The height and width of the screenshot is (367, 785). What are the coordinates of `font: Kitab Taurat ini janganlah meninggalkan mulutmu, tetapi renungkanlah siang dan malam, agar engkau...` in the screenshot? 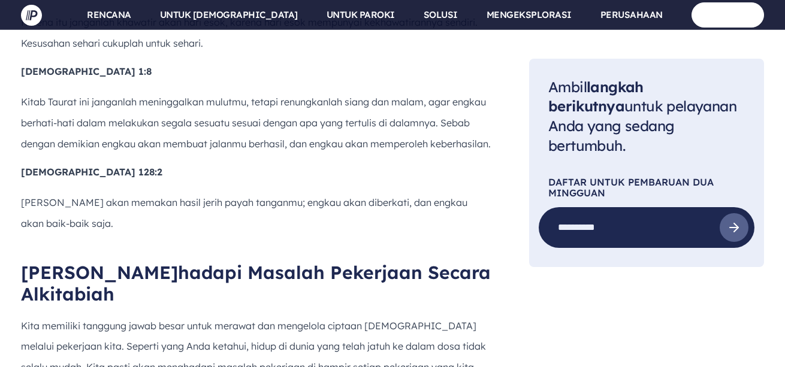 It's located at (256, 122).